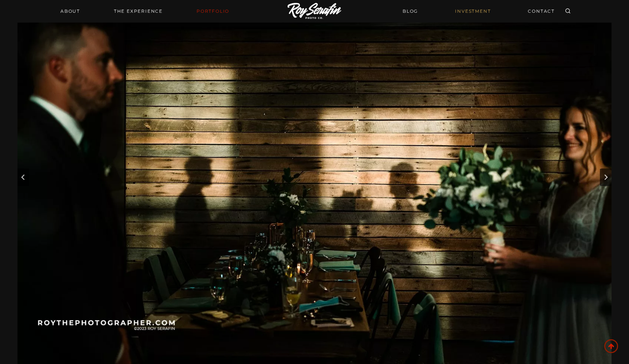 The height and width of the screenshot is (364, 629). What do you see at coordinates (568, 11) in the screenshot?
I see `button: View Search Form` at bounding box center [568, 11].